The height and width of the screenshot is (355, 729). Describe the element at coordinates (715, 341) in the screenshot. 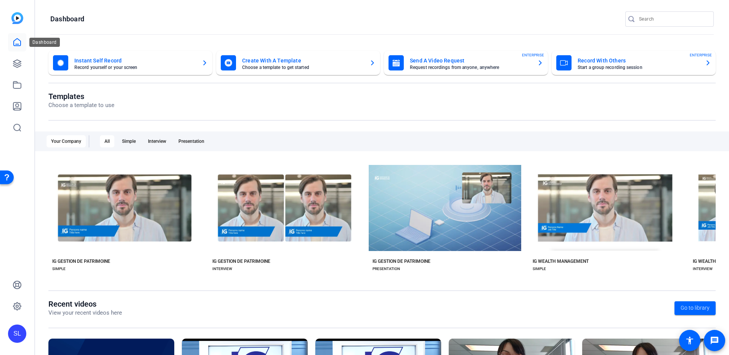

I see `mat-icon: message` at that location.